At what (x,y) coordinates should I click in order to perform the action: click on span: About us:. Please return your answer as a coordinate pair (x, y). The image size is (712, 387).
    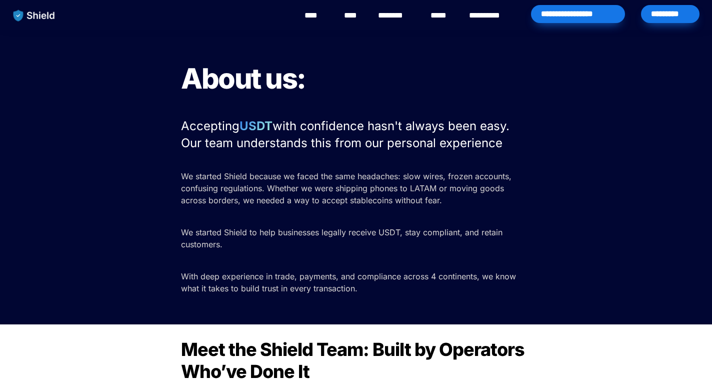
    Looking at the image, I should click on (243, 79).